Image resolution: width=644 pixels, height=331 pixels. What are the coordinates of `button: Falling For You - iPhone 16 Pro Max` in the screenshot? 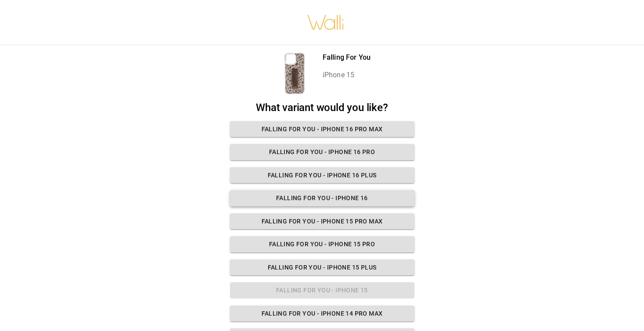 It's located at (322, 129).